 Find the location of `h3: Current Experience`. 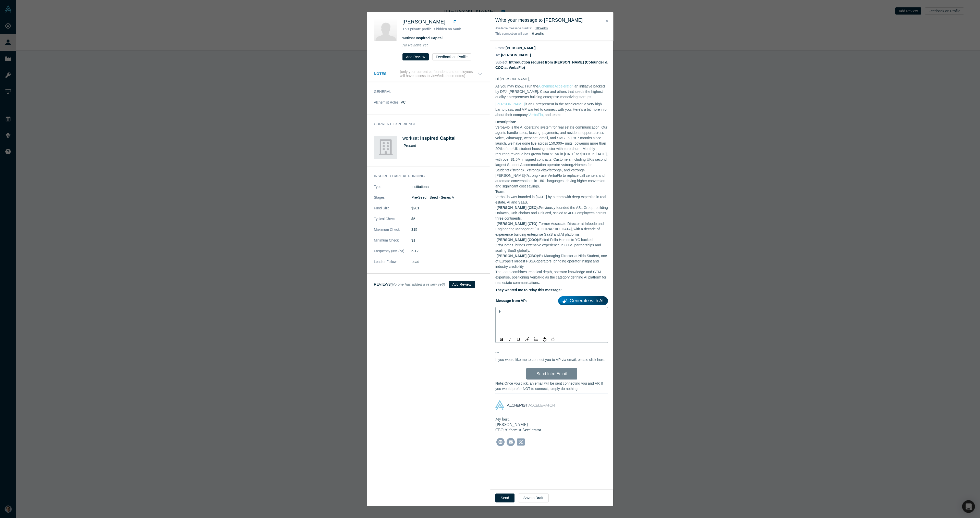

h3: Current Experience is located at coordinates (425, 124).